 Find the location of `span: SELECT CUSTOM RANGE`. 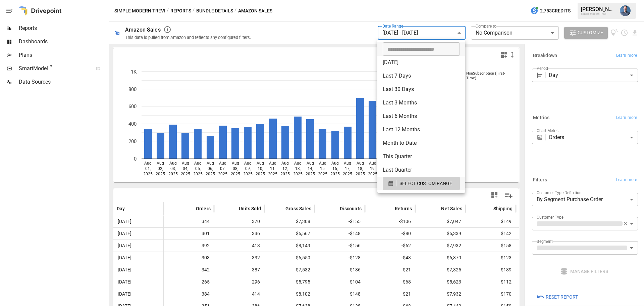

span: SELECT CUSTOM RANGE is located at coordinates (426, 183).